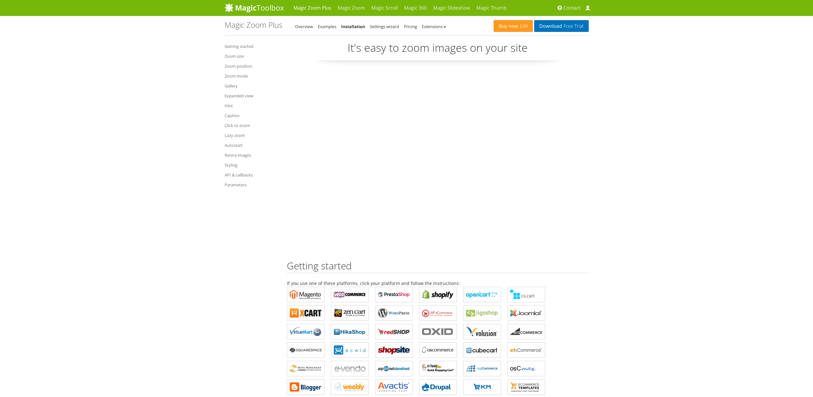 The image size is (813, 397). Describe the element at coordinates (251, 175) in the screenshot. I see `a: API & callbacks` at that location.